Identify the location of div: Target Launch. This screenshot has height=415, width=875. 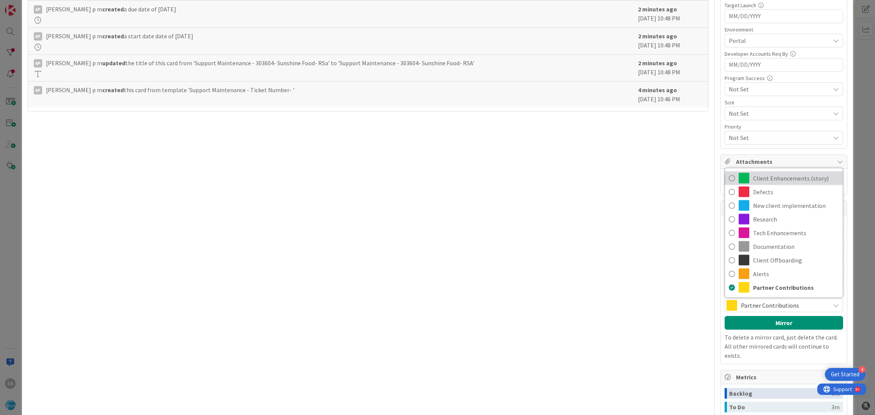
(783, 5).